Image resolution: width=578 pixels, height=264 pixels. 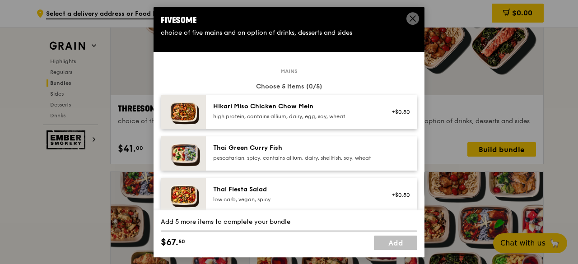 What do you see at coordinates (289, 222) in the screenshot?
I see `div: Add 5 more items to complete your bundle` at bounding box center [289, 222].